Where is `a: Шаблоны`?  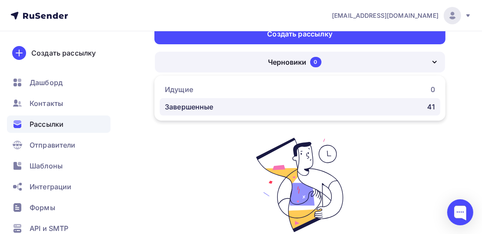 a: Шаблоны is located at coordinates (59, 166).